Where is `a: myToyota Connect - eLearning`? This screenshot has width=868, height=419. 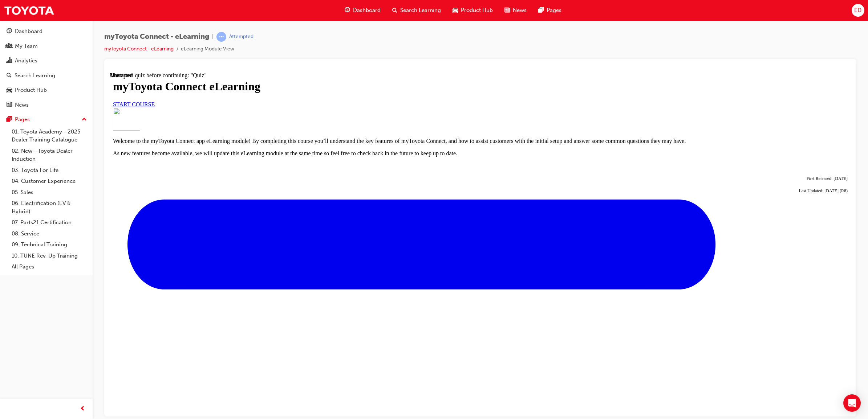 a: myToyota Connect - eLearning is located at coordinates (138, 49).